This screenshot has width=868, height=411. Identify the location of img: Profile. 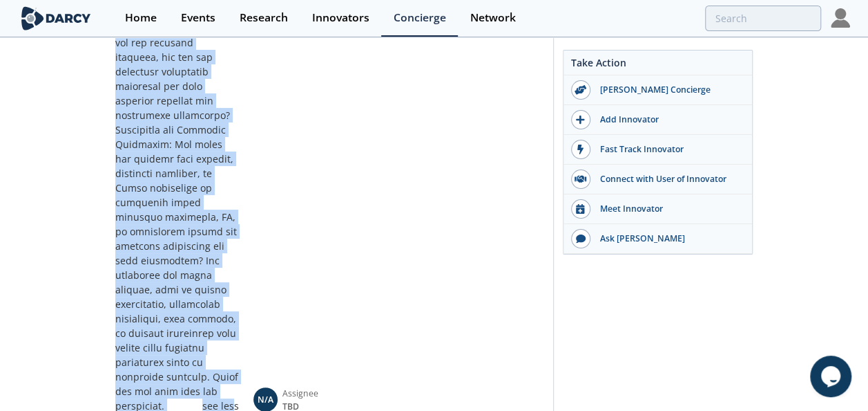
(840, 18).